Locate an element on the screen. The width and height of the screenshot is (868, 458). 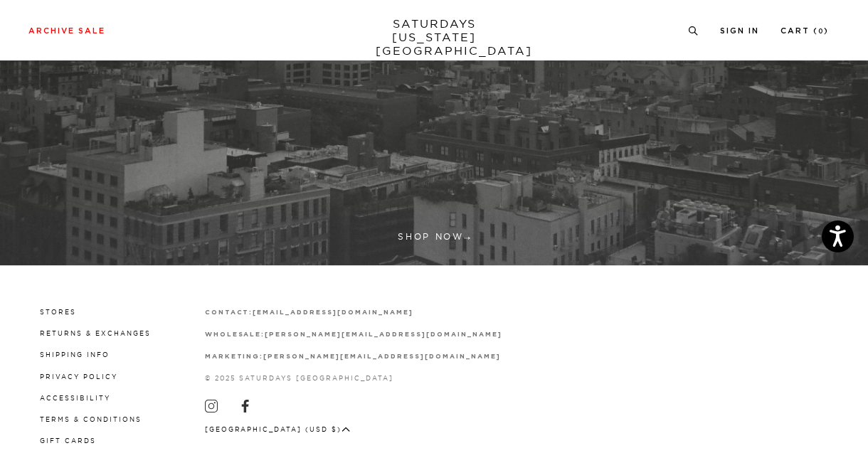
a: Stores is located at coordinates (58, 312).